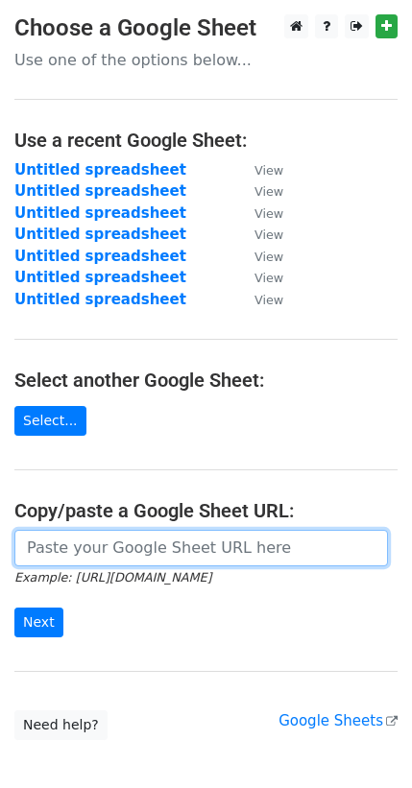 The width and height of the screenshot is (412, 788). I want to click on h3: Choose a Google Sheet, so click(205, 28).